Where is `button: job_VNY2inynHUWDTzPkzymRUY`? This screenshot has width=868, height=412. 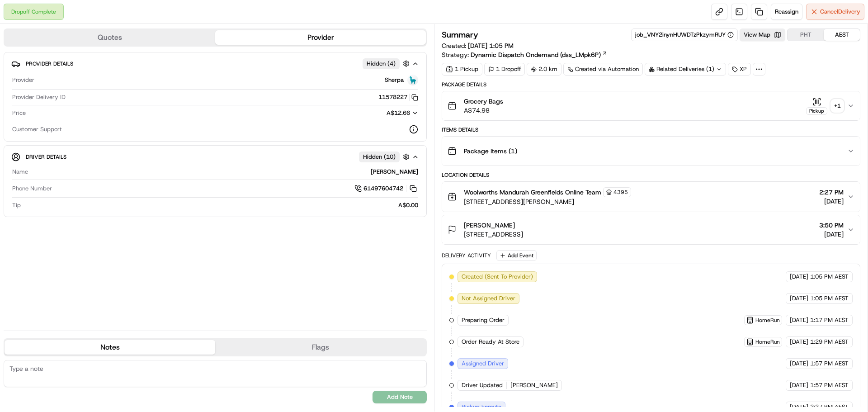 button: job_VNY2inynHUWDTzPkzymRUY is located at coordinates (684, 35).